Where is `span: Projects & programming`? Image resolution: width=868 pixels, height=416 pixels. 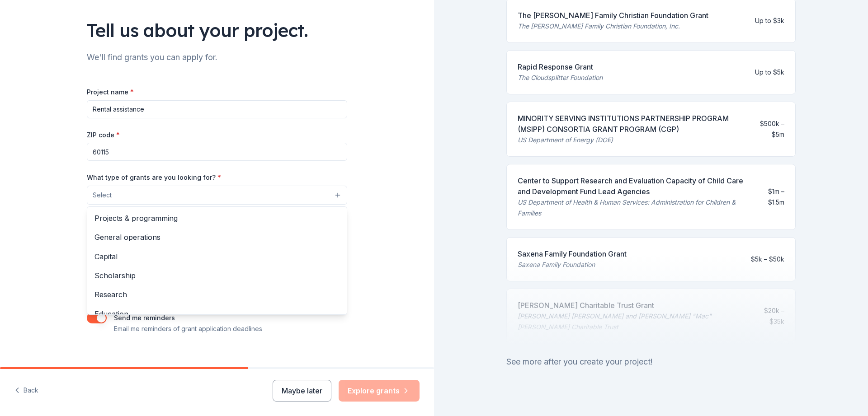
span: Projects & programming is located at coordinates (217, 218).